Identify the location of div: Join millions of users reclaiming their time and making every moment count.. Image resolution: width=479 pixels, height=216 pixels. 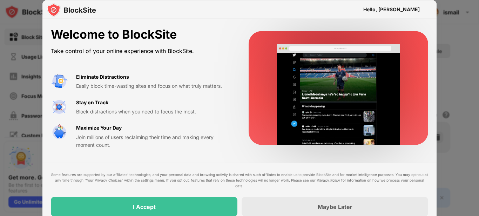
(154, 141).